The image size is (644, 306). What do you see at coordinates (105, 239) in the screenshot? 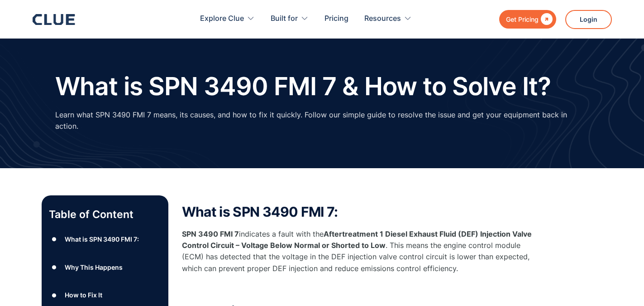
I see `a: ●What is SPN 3490 FMI 7:` at bounding box center [105, 239].